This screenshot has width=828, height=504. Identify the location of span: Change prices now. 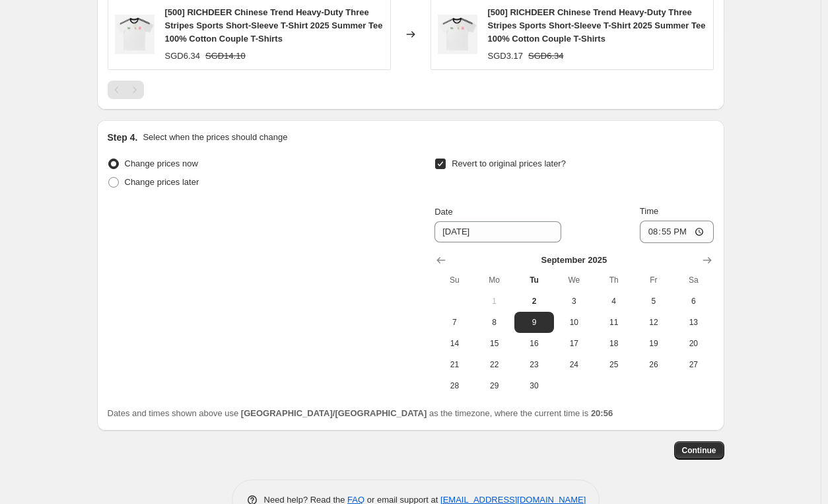
(162, 163).